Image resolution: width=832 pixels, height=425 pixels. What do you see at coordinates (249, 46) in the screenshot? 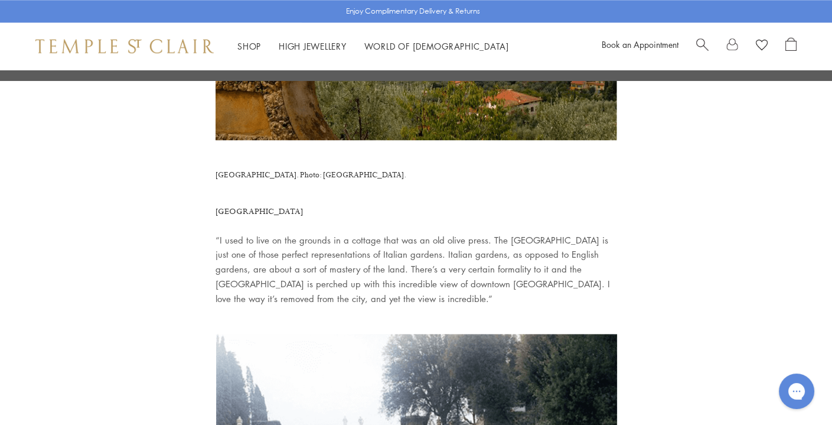
I see `a: ShopShop` at bounding box center [249, 46].